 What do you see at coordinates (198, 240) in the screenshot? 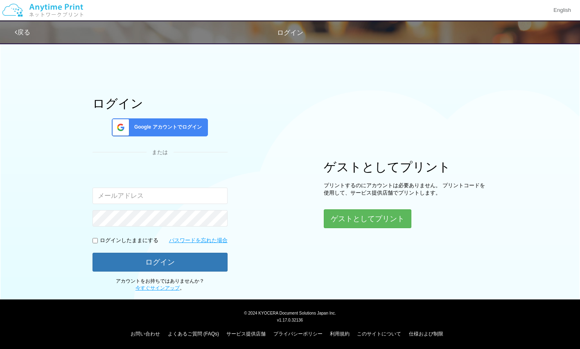
I see `a: パスワードを忘れた場合` at bounding box center [198, 240].